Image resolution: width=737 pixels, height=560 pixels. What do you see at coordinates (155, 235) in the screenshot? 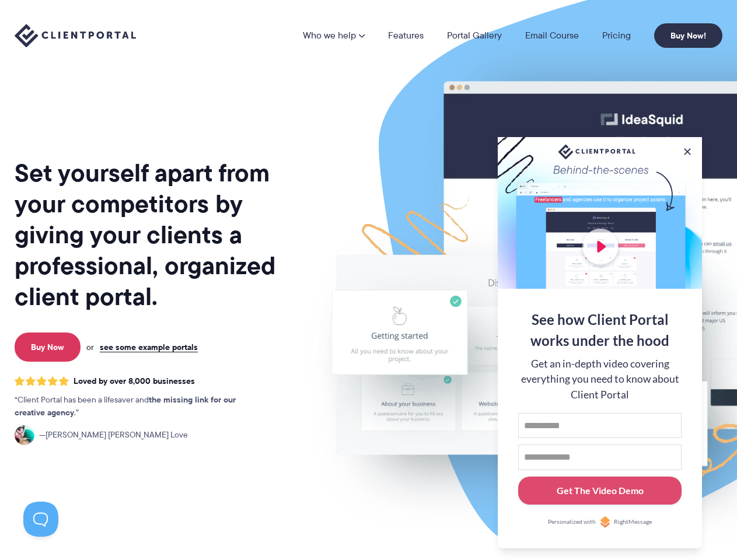
I see `h1: Set yourself apart from your competitors by giving your clients a professional, organized client ...` at bounding box center [155, 235].